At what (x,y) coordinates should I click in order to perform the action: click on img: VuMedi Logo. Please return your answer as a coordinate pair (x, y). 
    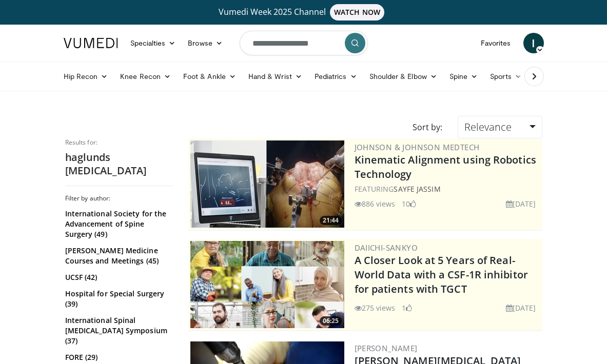
    Looking at the image, I should click on (91, 43).